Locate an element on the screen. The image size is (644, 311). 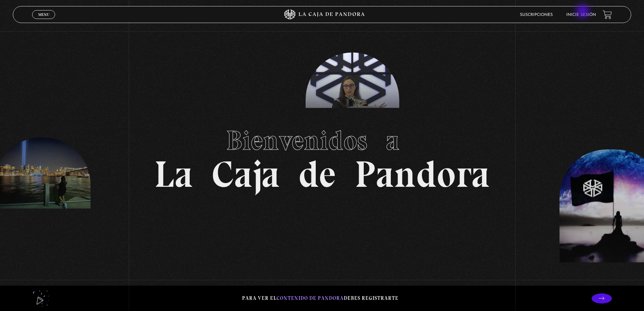
span: Menu is located at coordinates (44, 15).